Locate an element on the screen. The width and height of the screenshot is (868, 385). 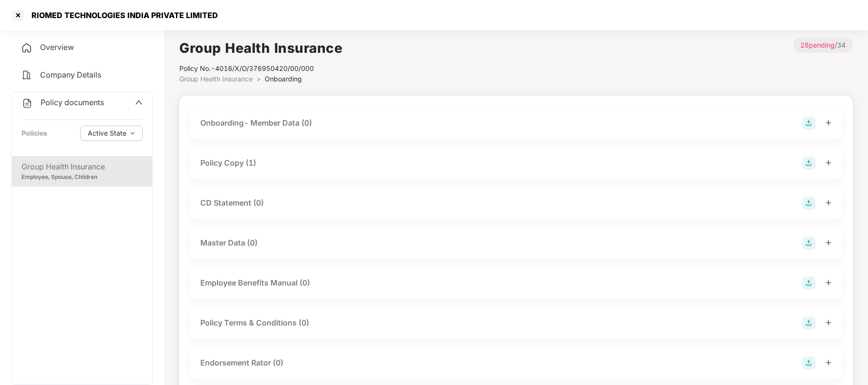
div: CD Statement (0) is located at coordinates (232, 203).